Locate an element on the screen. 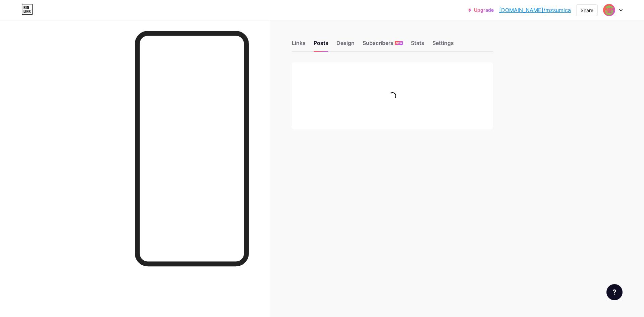  div: Posts is located at coordinates (321, 45).